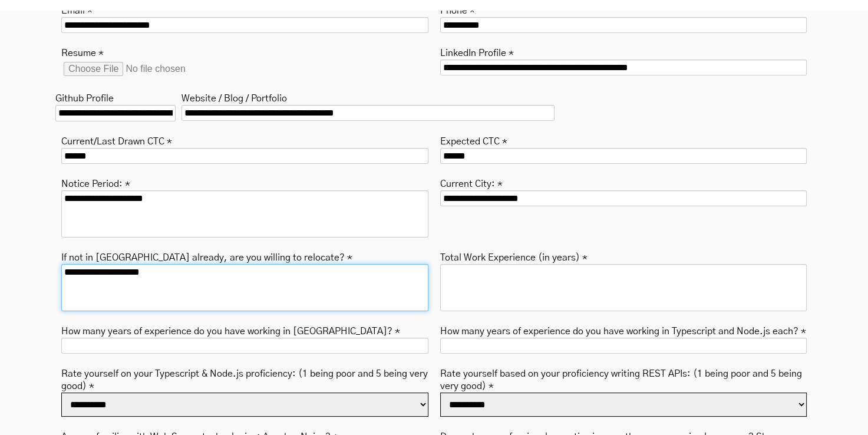 Image resolution: width=868 pixels, height=435 pixels. What do you see at coordinates (83, 52) in the screenshot?
I see `label: Resume *` at bounding box center [83, 52].